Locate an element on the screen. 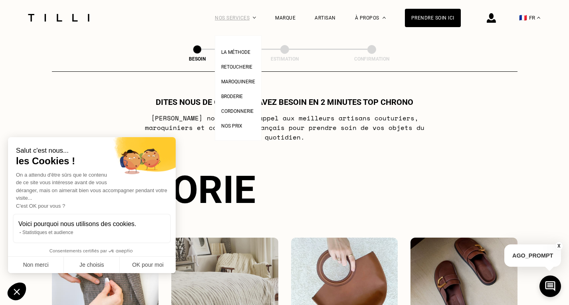 The height and width of the screenshot is (305, 569). img: menu déroulant is located at coordinates (539, 18).